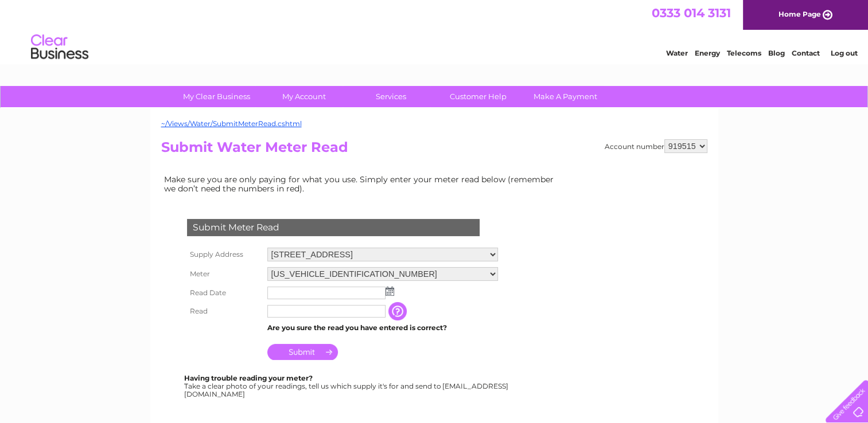  I want to click on a: Telecoms, so click(744, 52).